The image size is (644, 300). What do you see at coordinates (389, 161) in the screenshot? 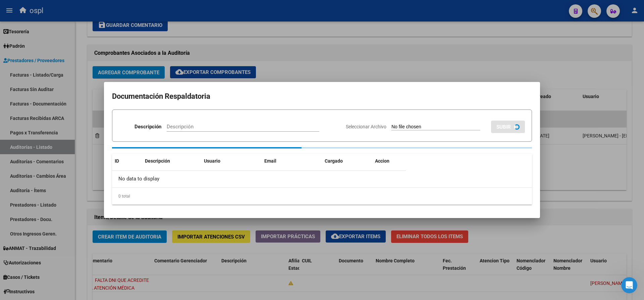
I see `datatable-header-cell: Accion` at bounding box center [389, 161].